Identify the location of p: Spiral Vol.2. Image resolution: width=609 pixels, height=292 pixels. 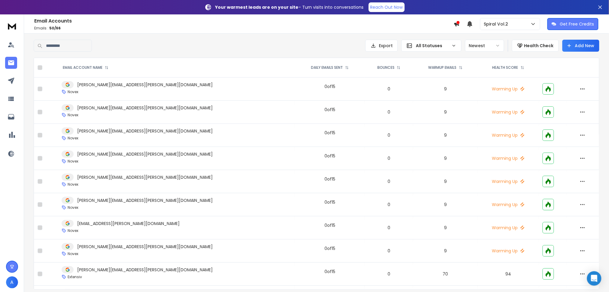
(497, 24).